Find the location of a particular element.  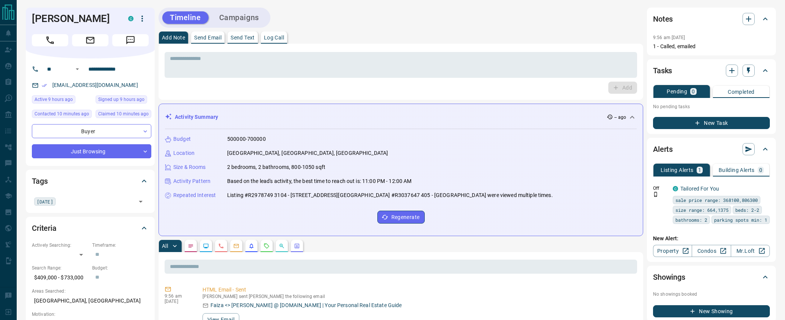

div: Activity Summary-- ago is located at coordinates (401, 117).